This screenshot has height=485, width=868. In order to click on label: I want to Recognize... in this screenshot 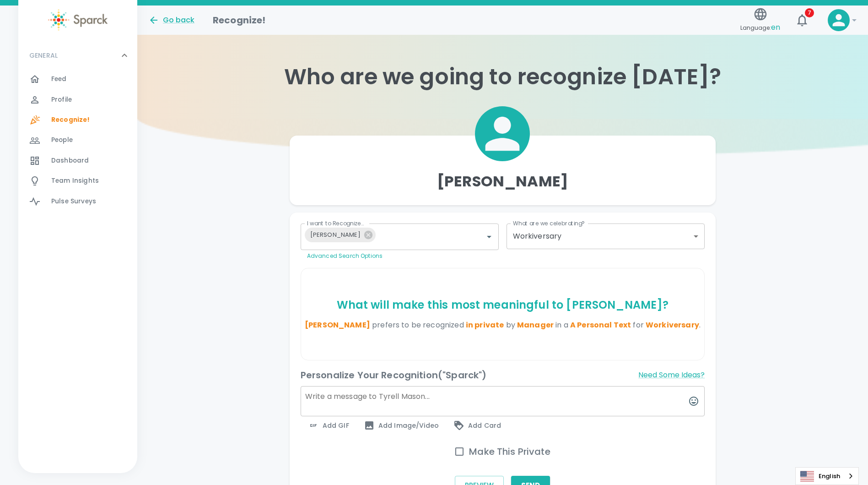, I will do `click(335, 223)`.